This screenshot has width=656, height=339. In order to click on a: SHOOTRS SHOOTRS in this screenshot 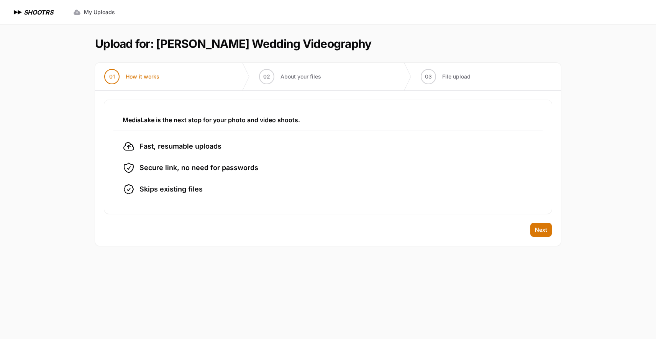, I will do `click(33, 12)`.